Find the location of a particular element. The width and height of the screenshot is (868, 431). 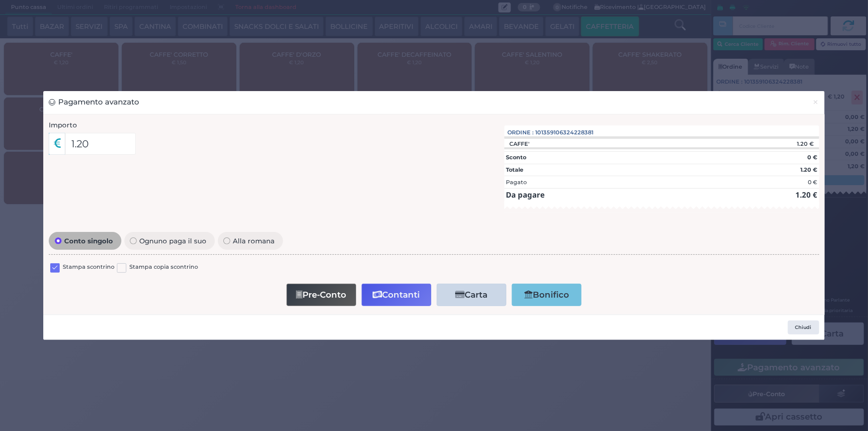

span: Ordine : is located at coordinates (521, 132).